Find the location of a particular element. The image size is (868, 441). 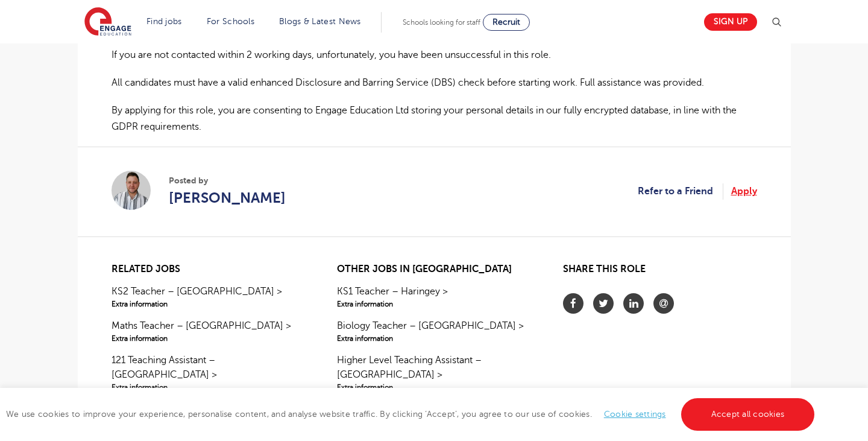

p: By applying for this role, you are consenting to Engage Education Ltd storing your personal detai... is located at coordinates (434, 118).